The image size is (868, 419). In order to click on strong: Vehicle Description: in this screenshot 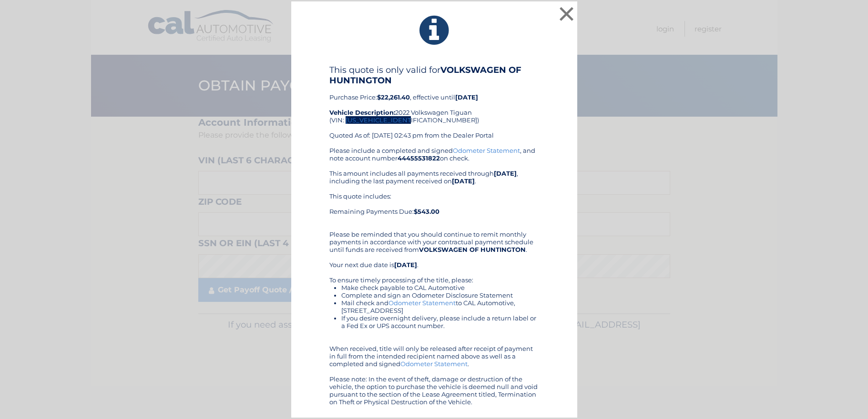, I will do `click(362, 113)`.